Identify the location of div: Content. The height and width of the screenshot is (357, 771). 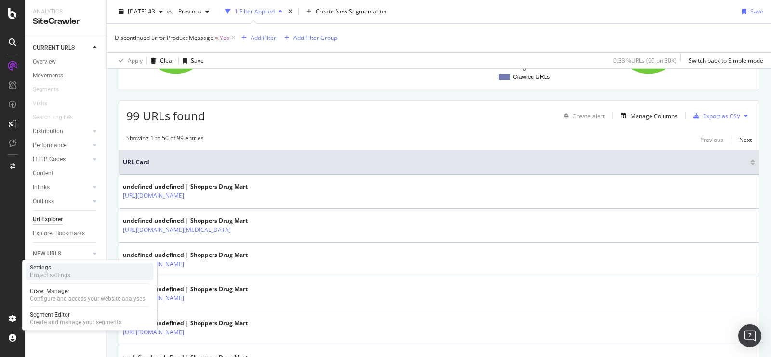
(43, 173).